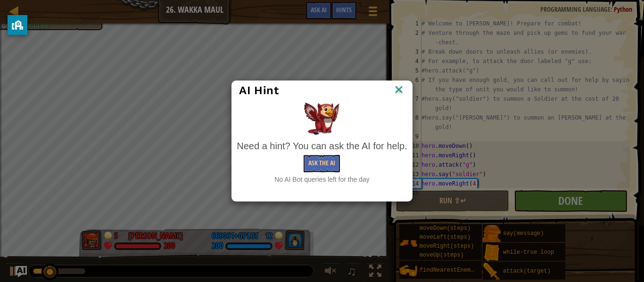 This screenshot has height=282, width=644. What do you see at coordinates (399, 90) in the screenshot?
I see `img: IconClose.svg` at bounding box center [399, 90].